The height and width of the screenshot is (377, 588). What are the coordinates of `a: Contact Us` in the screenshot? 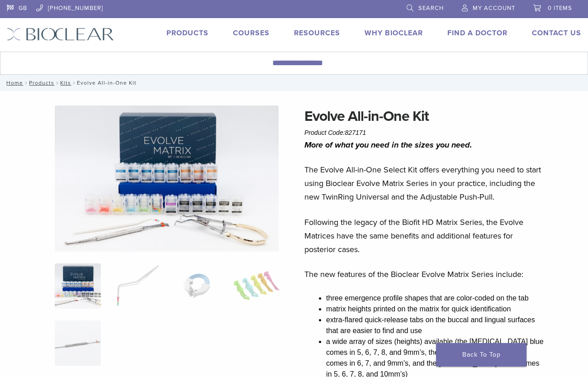 It's located at (556, 33).